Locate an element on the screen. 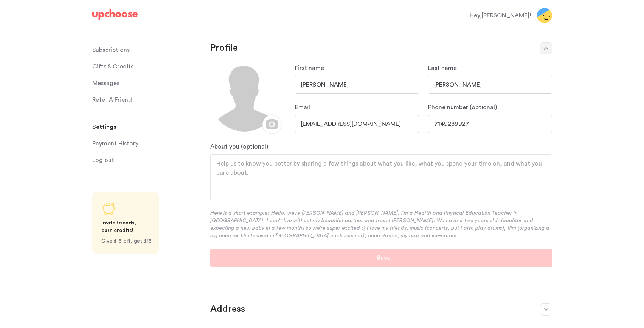 The height and width of the screenshot is (328, 644). a: Share UpChoose is located at coordinates (126, 223).